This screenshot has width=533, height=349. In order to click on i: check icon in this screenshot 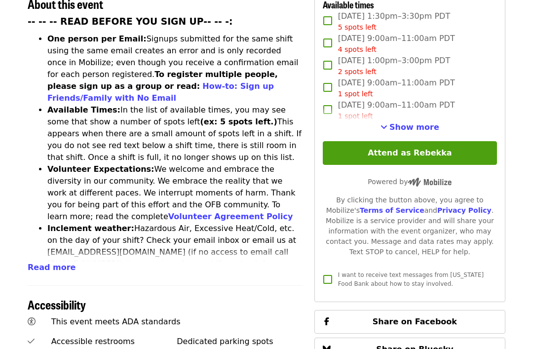, I will do `click(31, 341)`.